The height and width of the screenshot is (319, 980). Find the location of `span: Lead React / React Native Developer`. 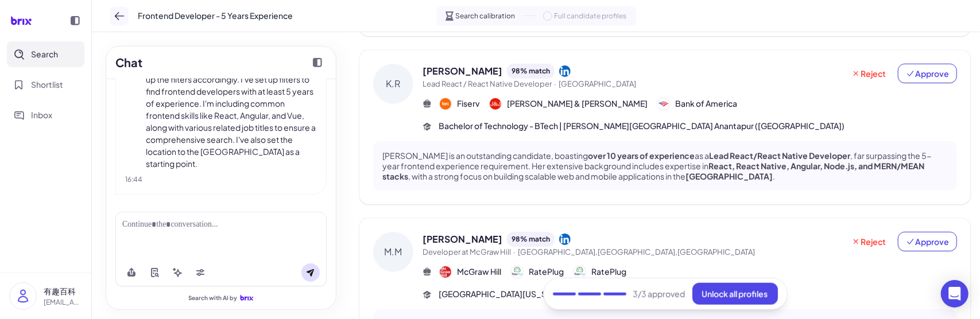

span: Lead React / React Native Developer is located at coordinates (487, 84).